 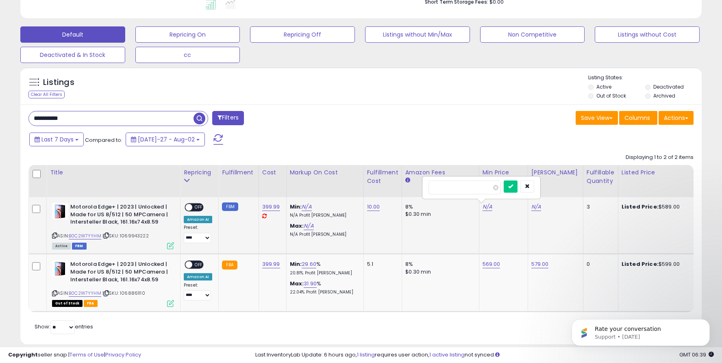 What do you see at coordinates (57, 139) in the screenshot?
I see `span: Last 7 Days` at bounding box center [57, 139].